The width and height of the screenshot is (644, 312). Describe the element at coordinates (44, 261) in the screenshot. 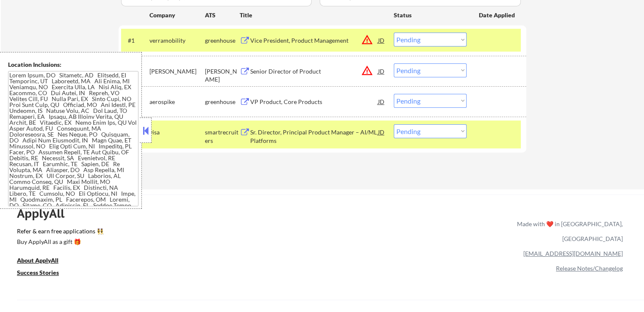

I see `a: About ApplyAll` at that location.